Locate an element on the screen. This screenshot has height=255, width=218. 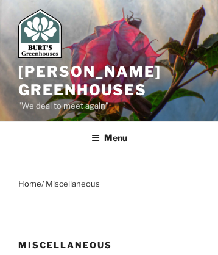
a: Home is located at coordinates (30, 184).